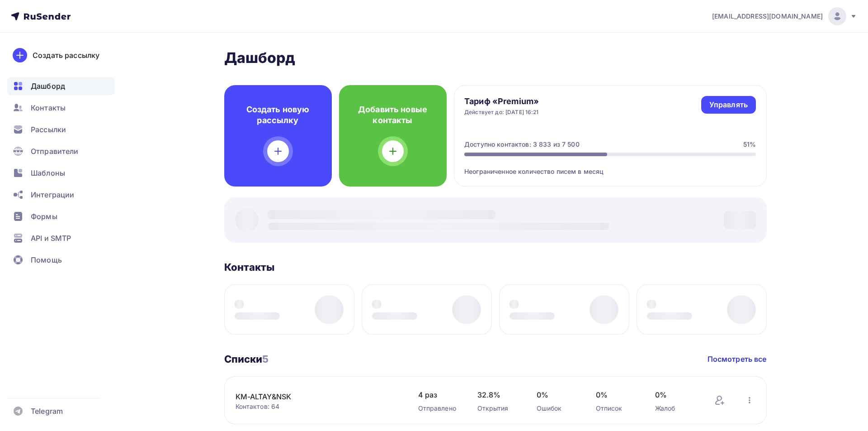 The image size is (868, 431). Describe the element at coordinates (266, 359) in the screenshot. I see `span: 5` at that location.